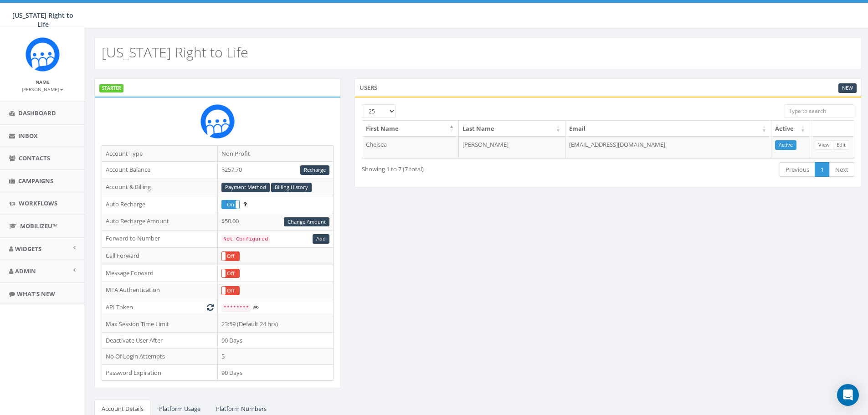  I want to click on th: Last Name: activate to sort column ascending, so click(512, 129).